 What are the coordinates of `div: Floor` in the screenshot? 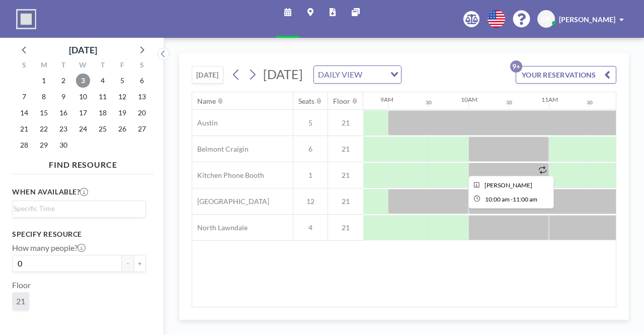 It's located at (342, 101).